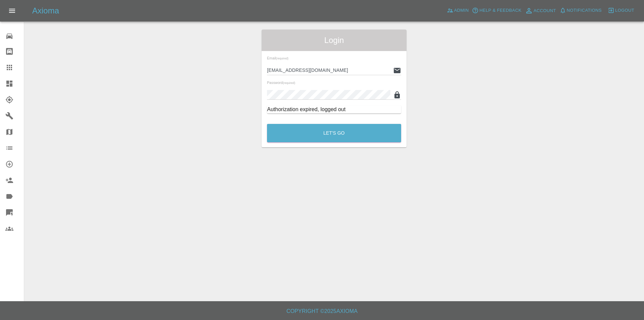 The height and width of the screenshot is (320, 644). Describe the element at coordinates (621, 10) in the screenshot. I see `button: Logout` at that location.